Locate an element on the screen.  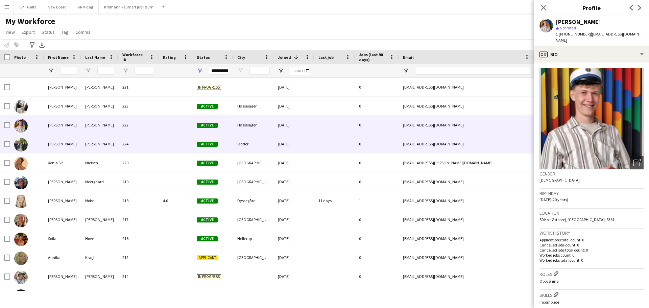
div: Hasling is located at coordinates (100, 295).